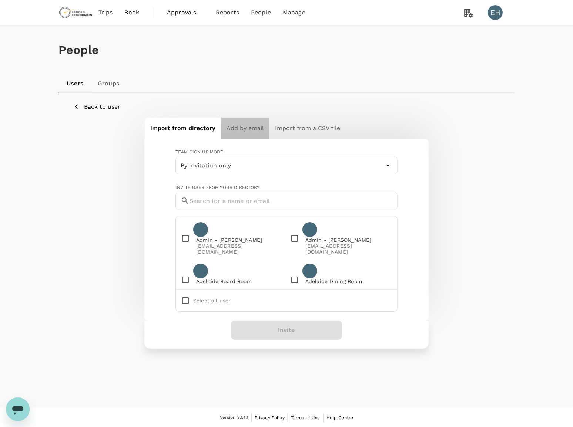 This screenshot has width=573, height=427. I want to click on a: Groups, so click(108, 84).